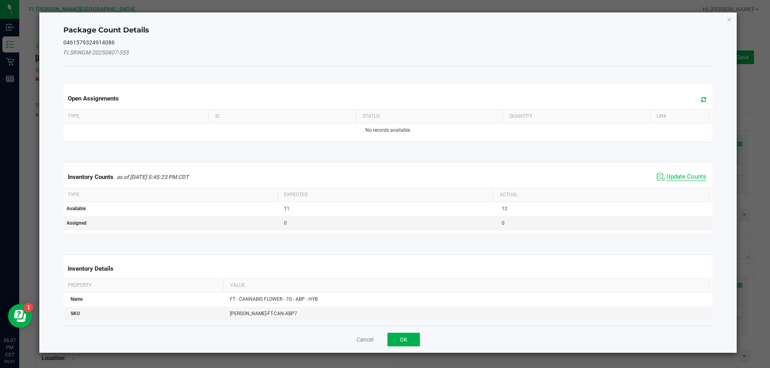  Describe the element at coordinates (296, 195) in the screenshot. I see `span: Expected` at that location.